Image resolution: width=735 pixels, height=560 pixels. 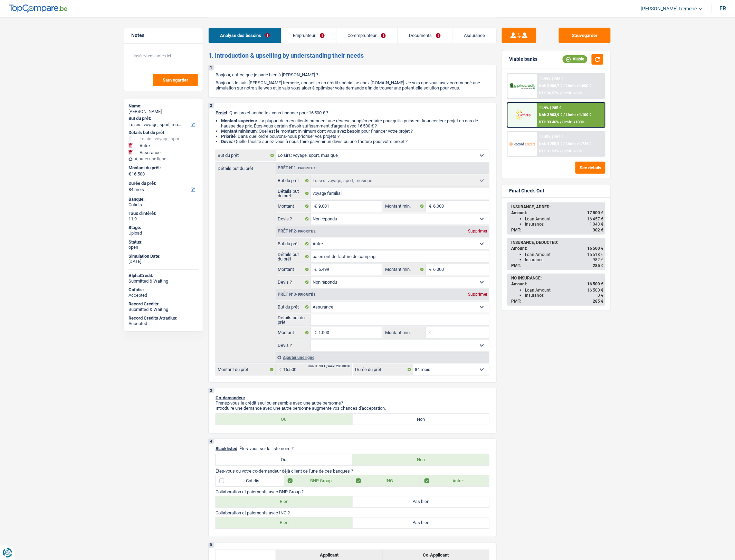 I want to click on span: NAI: 4 255,9 €, so click(x=551, y=144).